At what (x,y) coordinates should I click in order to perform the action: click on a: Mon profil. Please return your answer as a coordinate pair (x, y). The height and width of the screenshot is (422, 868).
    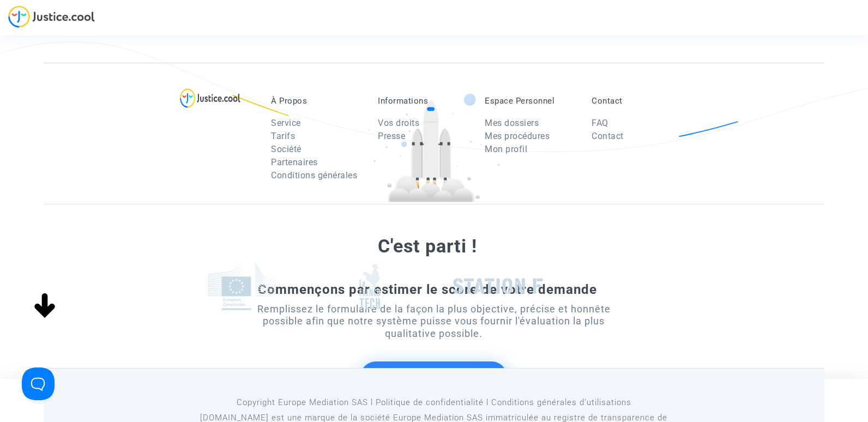
    Looking at the image, I should click on (506, 149).